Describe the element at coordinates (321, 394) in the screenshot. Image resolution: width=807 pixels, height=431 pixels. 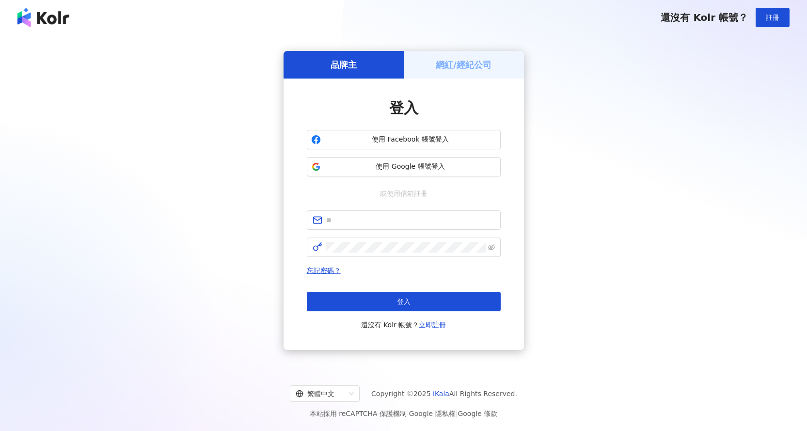
I see `div: 繁體中文` at that location.